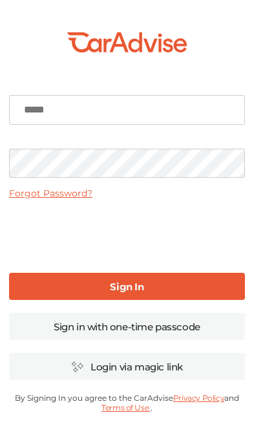 The image size is (254, 426). What do you see at coordinates (78, 367) in the screenshot?
I see `img: magic_icon.32c66aac.svg` at bounding box center [78, 367].